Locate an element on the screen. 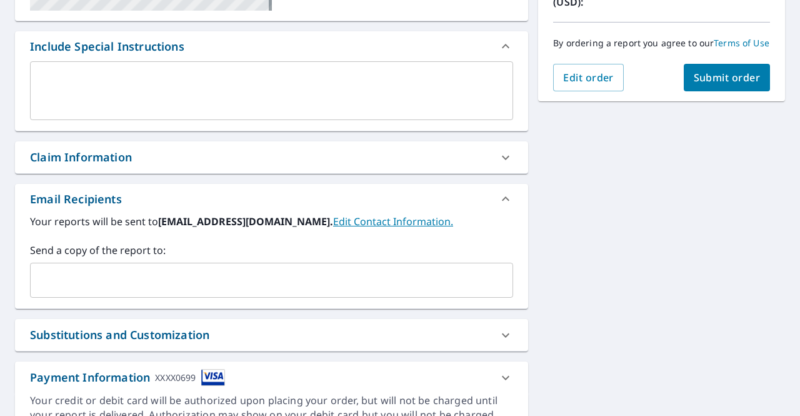  button: Edit order is located at coordinates (588, 78).